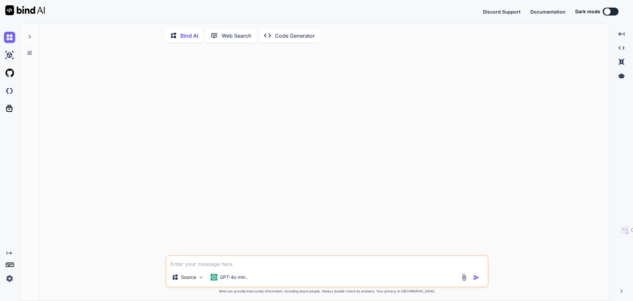 This screenshot has height=301, width=633. Describe the element at coordinates (10, 278) in the screenshot. I see `img: settings` at that location.